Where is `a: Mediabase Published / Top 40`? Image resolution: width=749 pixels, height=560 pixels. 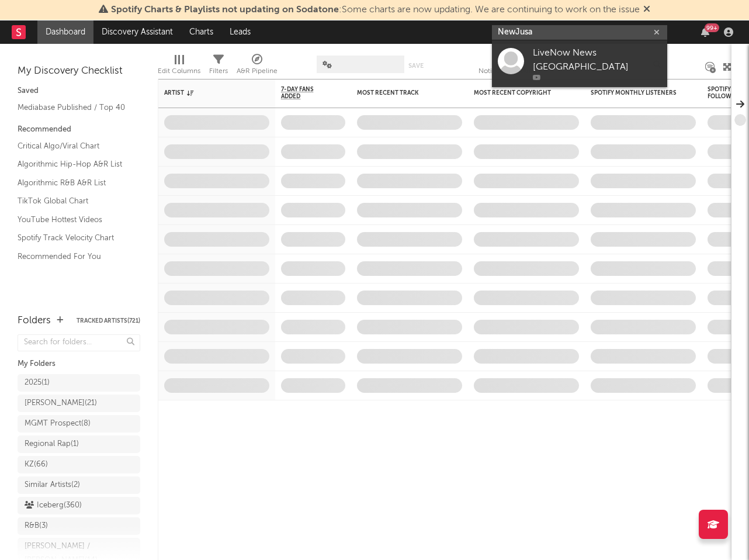 a: Mediabase Published / Top 40 is located at coordinates (73, 107).